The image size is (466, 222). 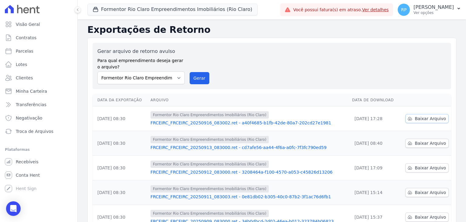 I want to click on a: FRCEIRC_FRCEIRC_20250913_083000.ret - cd7afe56-aa44-4f6a-a0fc-7f3fc790ed59, so click(x=249, y=147).